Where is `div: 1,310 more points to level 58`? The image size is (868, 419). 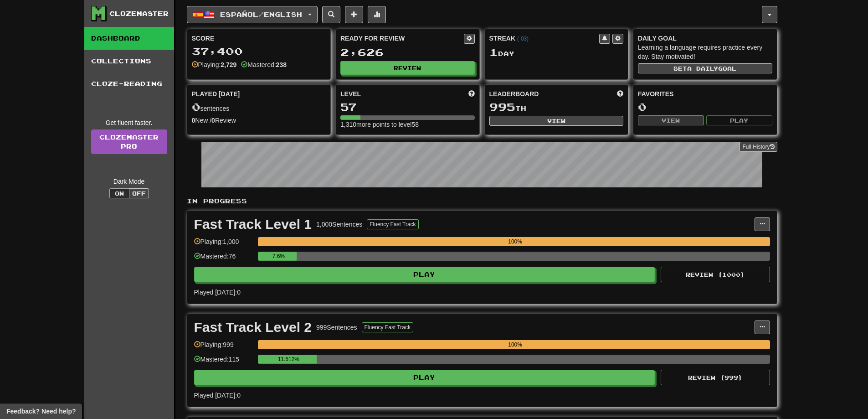 div: 1,310 more points to level 58 is located at coordinates (407, 125).